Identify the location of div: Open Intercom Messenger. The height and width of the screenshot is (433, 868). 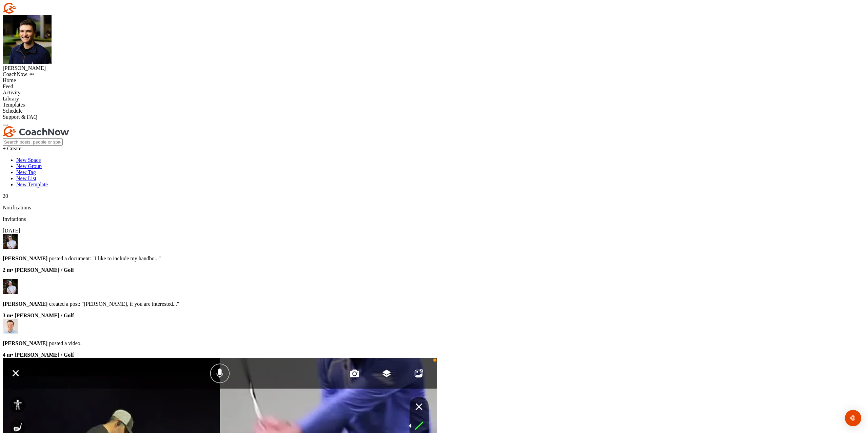
(853, 418).